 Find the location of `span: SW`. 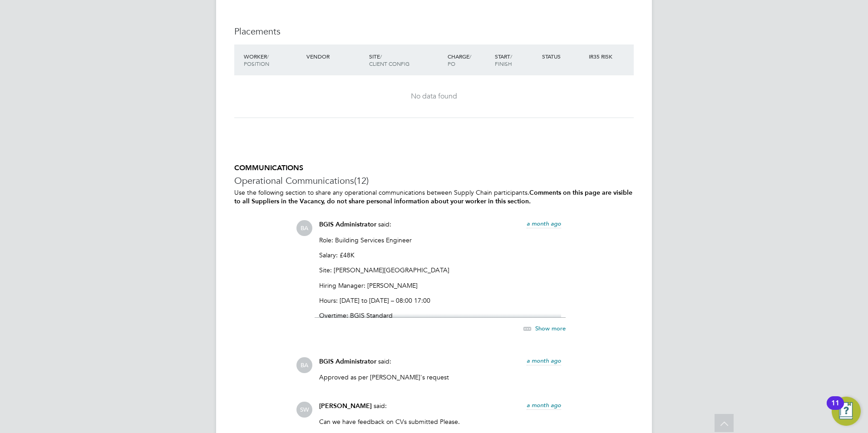

span: SW is located at coordinates (304, 410).